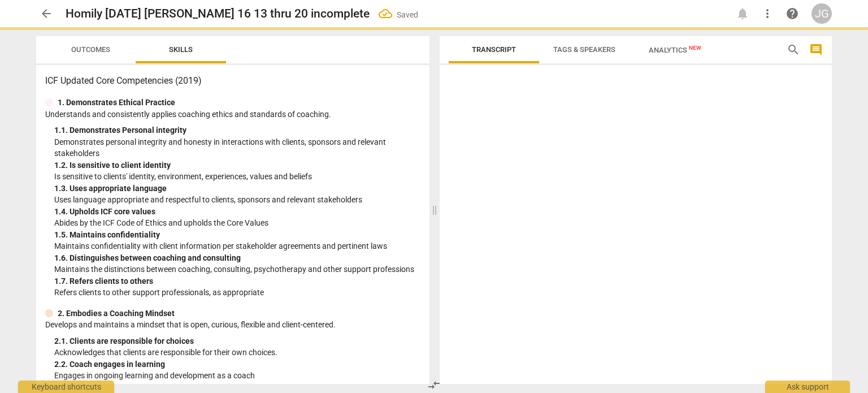 The height and width of the screenshot is (393, 868). What do you see at coordinates (66, 387) in the screenshot?
I see `div: Keyboard shortcuts` at bounding box center [66, 387].